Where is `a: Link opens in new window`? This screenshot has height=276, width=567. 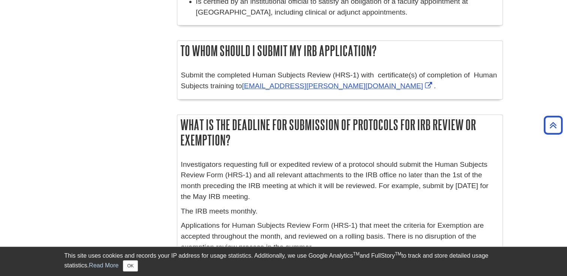
a: Link opens in new window is located at coordinates (338, 86).